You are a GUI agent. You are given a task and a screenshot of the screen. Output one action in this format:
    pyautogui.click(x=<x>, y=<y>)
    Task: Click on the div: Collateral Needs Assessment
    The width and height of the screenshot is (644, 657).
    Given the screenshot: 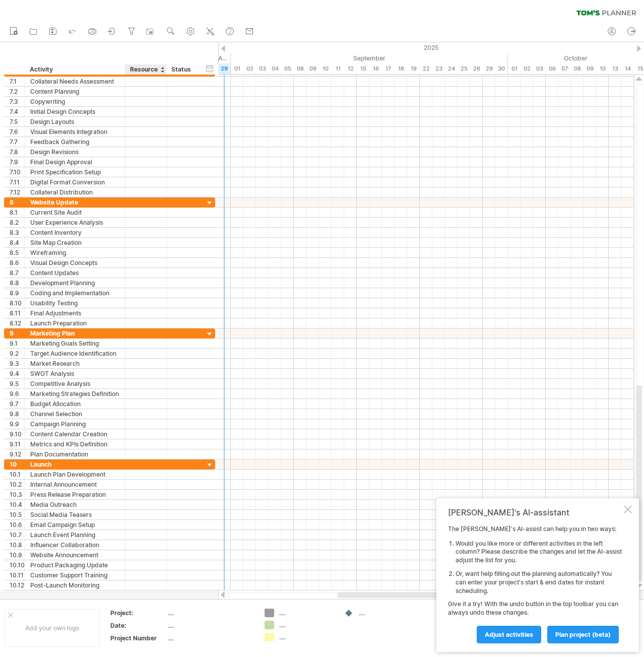 What is the action you would take?
    pyautogui.click(x=75, y=81)
    